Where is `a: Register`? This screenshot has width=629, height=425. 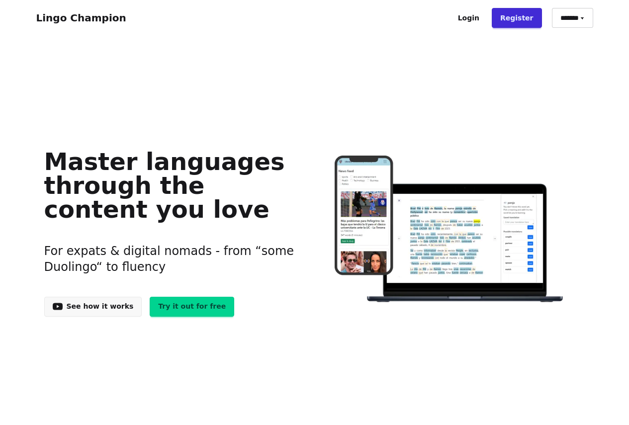 a: Register is located at coordinates (517, 18).